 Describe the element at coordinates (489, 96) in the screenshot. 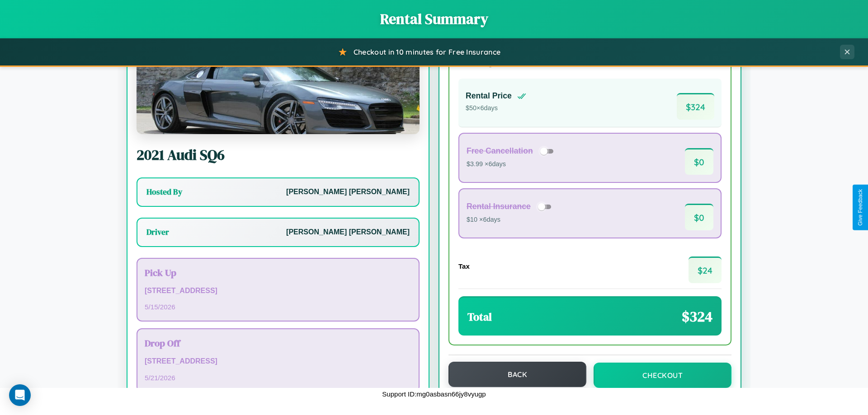

I see `h4: Rental Price` at that location.